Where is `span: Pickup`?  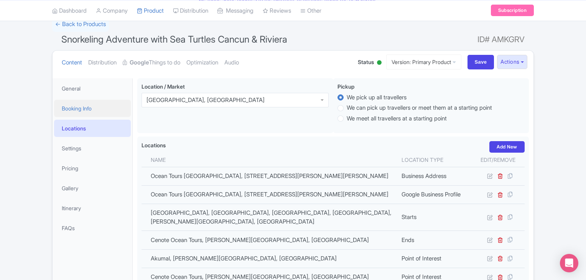 span: Pickup is located at coordinates (346, 86).